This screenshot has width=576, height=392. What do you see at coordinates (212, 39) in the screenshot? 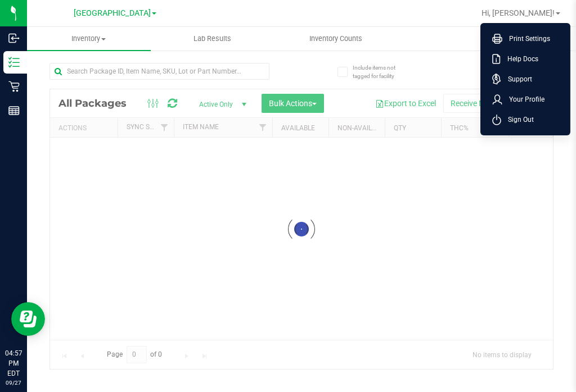
I see `span: Lab Results` at bounding box center [212, 39].